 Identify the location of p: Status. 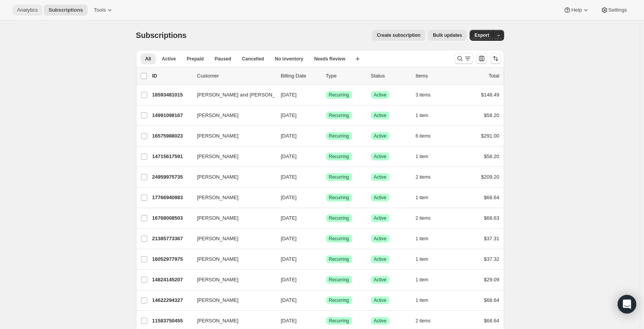
(390, 76).